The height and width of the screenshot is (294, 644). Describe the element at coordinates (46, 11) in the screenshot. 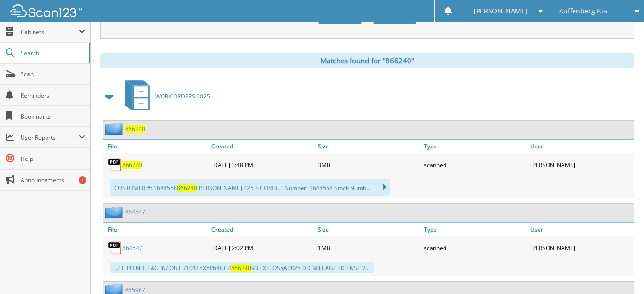

I see `img: scan123-logo-white.svg` at that location.